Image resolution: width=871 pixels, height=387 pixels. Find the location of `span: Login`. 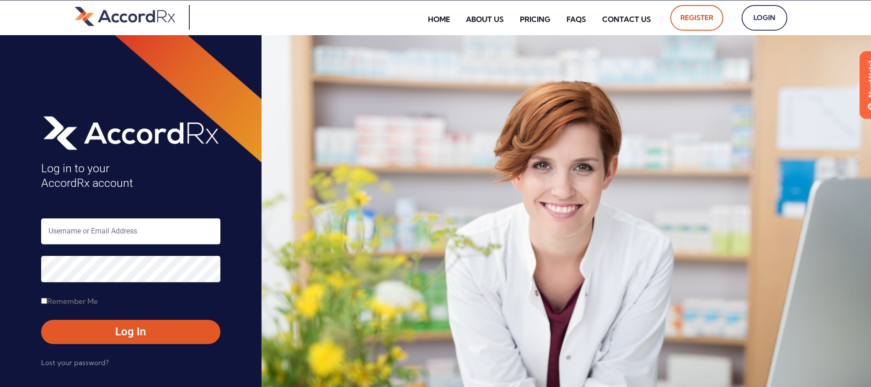

span: Login is located at coordinates (765, 18).